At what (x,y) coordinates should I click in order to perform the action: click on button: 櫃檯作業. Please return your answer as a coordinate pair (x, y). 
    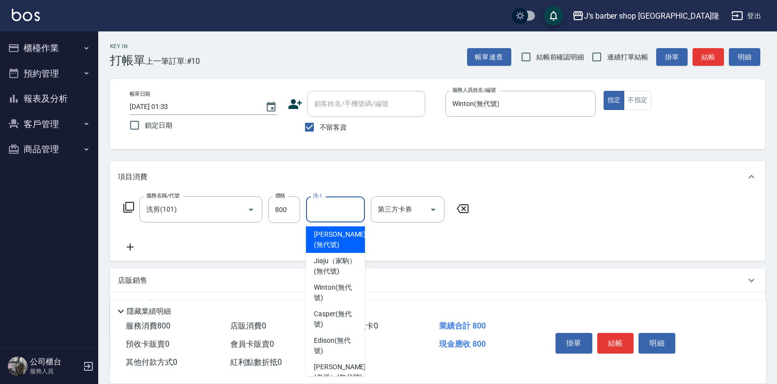
    Looking at the image, I should click on (49, 48).